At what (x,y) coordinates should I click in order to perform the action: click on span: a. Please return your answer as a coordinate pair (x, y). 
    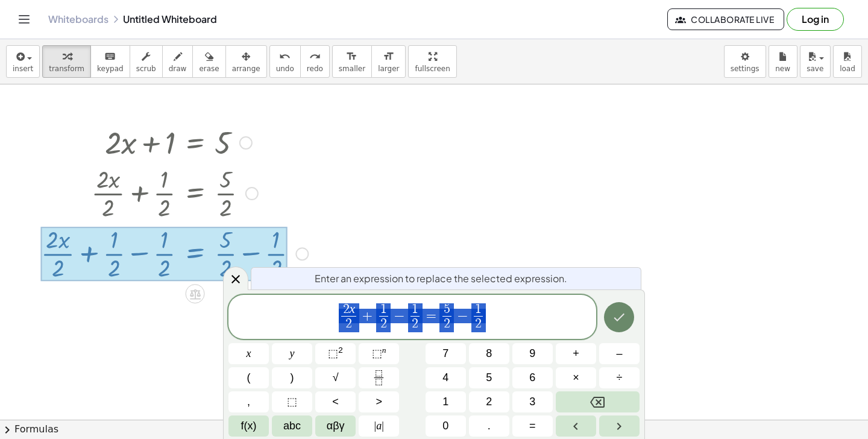
    Looking at the image, I should click on (379, 426).